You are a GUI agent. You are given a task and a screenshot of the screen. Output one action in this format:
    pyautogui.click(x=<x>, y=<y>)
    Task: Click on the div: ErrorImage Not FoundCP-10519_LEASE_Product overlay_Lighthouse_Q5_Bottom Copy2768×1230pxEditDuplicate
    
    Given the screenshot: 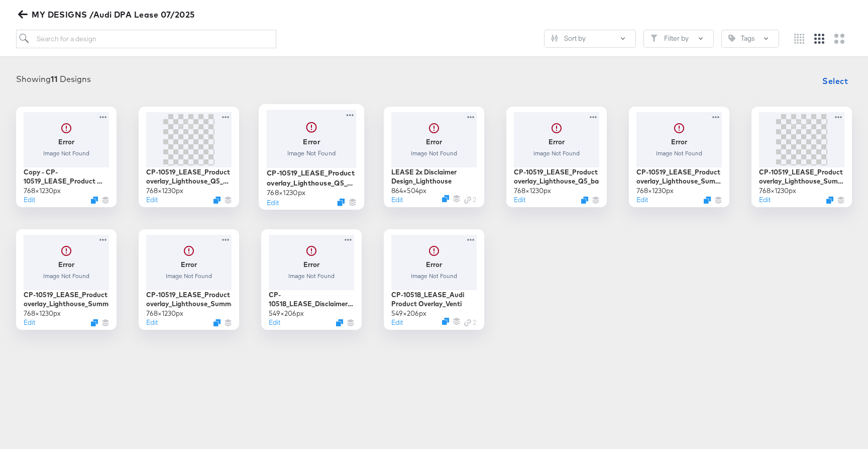 What is the action you would take?
    pyautogui.click(x=311, y=157)
    